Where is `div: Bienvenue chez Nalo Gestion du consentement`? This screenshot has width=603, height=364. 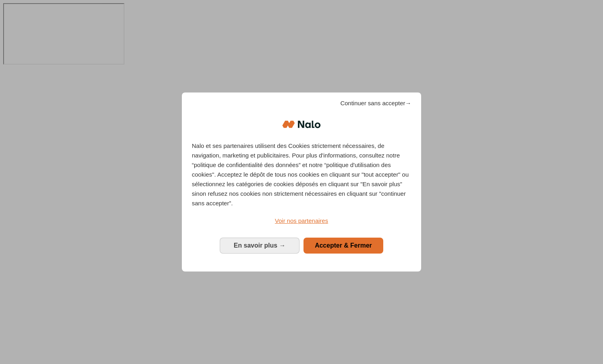 div: Bienvenue chez Nalo Gestion du consentement is located at coordinates (302, 182).